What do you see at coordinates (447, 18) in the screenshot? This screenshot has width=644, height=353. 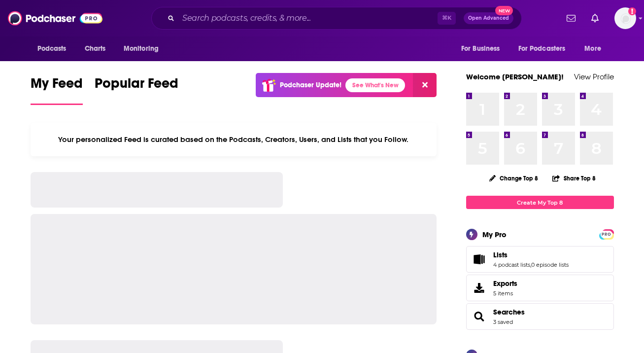 I see `span: ⌘ K` at bounding box center [447, 18].